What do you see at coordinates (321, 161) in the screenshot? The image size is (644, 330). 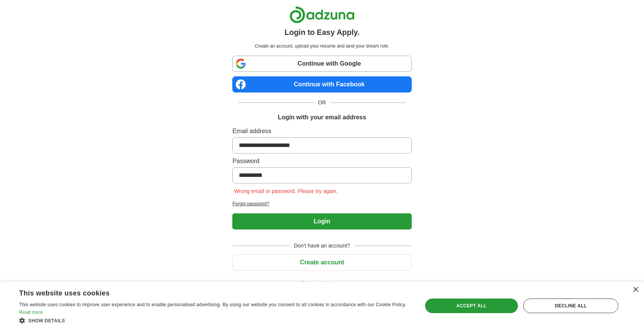 I see `label: Password` at bounding box center [321, 161].